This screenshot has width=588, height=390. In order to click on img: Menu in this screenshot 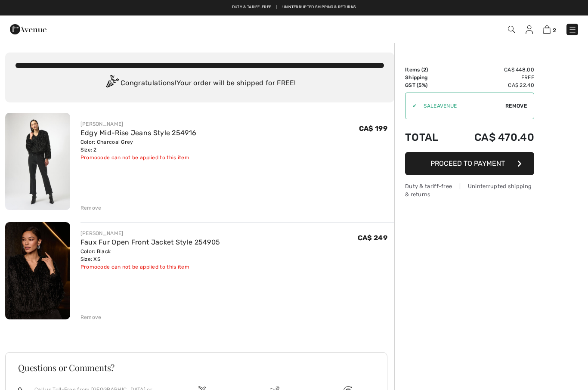, I will do `click(573, 30)`.